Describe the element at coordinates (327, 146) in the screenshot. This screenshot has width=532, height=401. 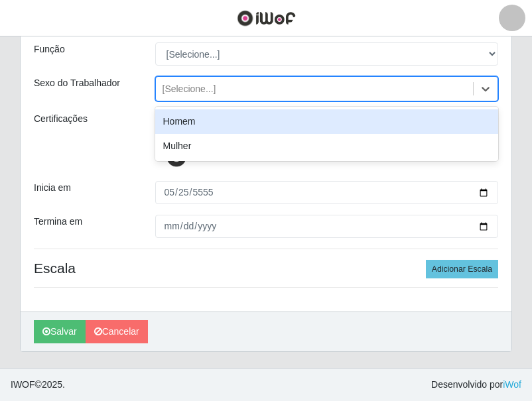
I see `div: Mulher` at that location.